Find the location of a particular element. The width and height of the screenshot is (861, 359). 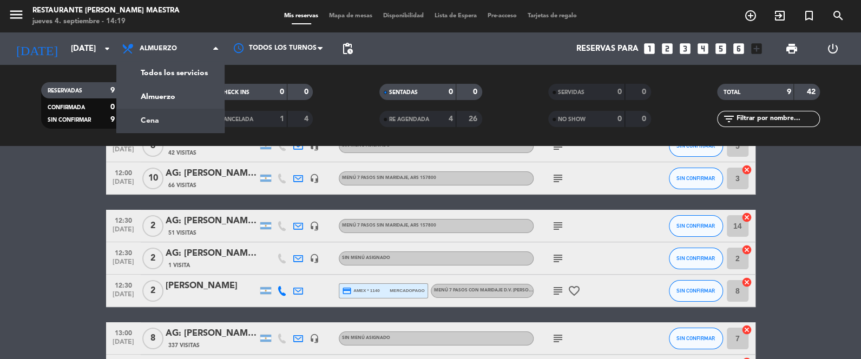

i: favorite_border is located at coordinates (574, 291).